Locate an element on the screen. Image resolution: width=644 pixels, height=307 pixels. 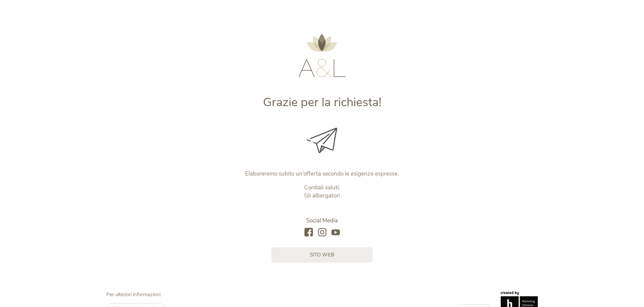
span: Grazie per la richiesta! is located at coordinates (322, 102).